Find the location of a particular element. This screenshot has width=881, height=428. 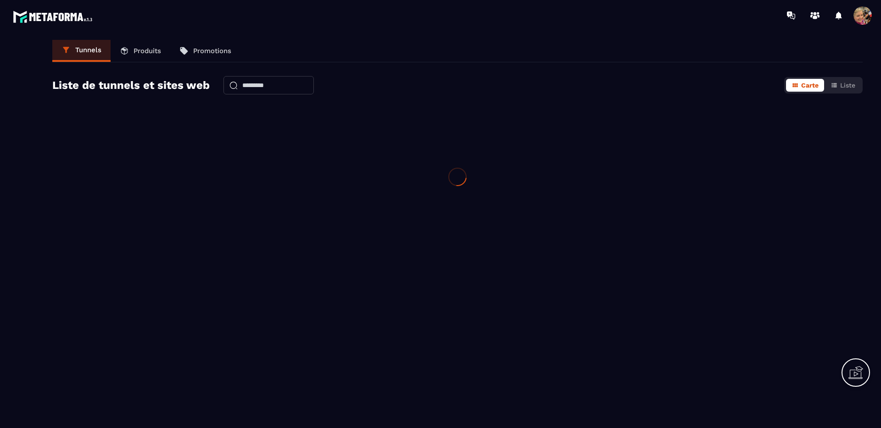

a: Produits is located at coordinates (140, 51).